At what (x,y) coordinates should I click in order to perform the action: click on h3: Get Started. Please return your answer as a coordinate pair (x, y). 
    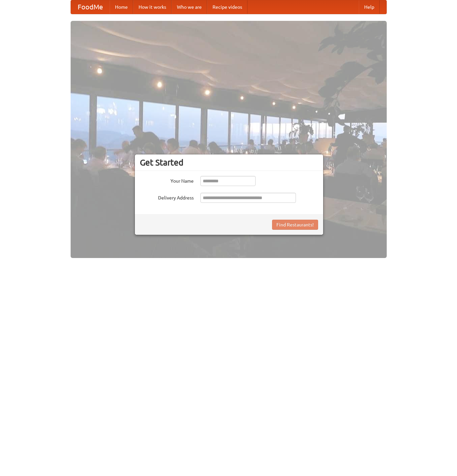
    Looking at the image, I should click on (229, 162).